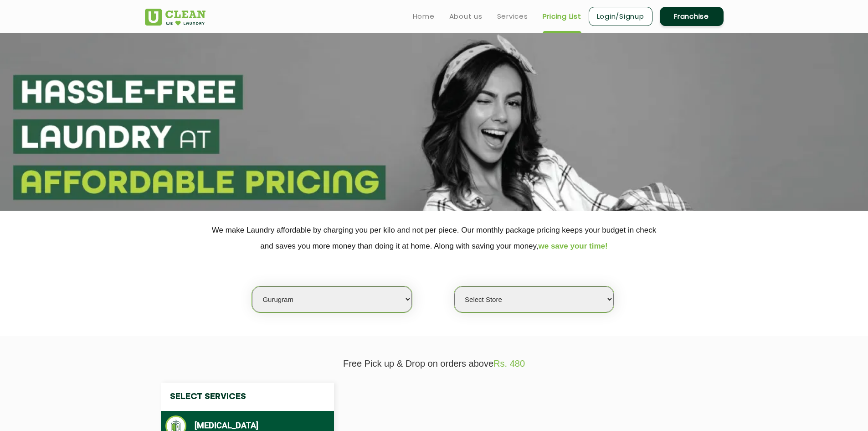  What do you see at coordinates (620, 16) in the screenshot?
I see `a: Login/Signup` at bounding box center [620, 16].